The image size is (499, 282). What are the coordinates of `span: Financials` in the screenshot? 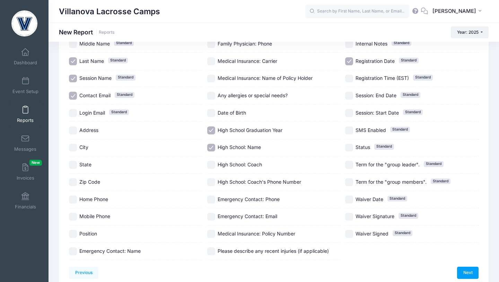 It's located at (25, 206).